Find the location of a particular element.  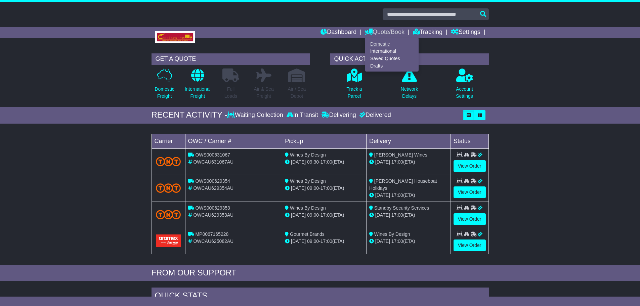

td: Pickup is located at coordinates (324, 141).